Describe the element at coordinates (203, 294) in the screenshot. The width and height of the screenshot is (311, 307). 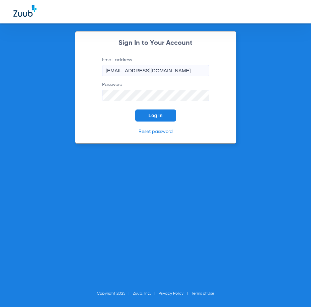
I see `a: Terms of Use` at that location.